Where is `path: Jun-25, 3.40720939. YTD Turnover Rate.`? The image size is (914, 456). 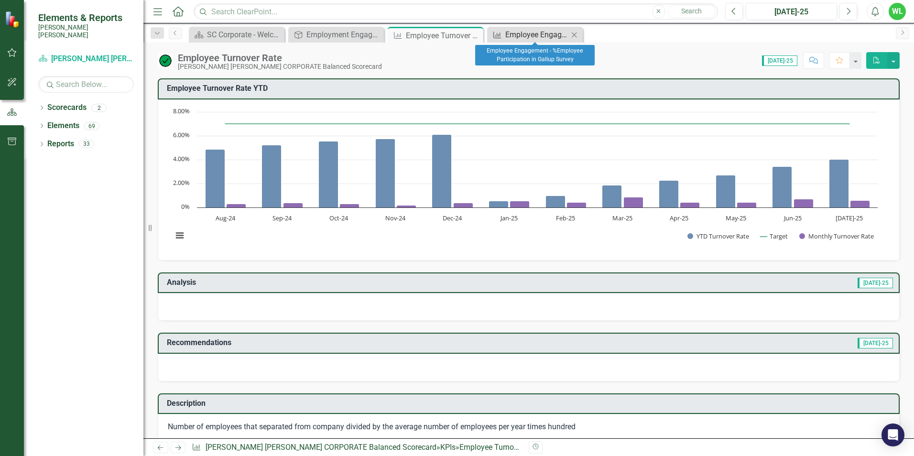 path: Jun-25, 3.40720939. YTD Turnover Rate. is located at coordinates (782, 187).